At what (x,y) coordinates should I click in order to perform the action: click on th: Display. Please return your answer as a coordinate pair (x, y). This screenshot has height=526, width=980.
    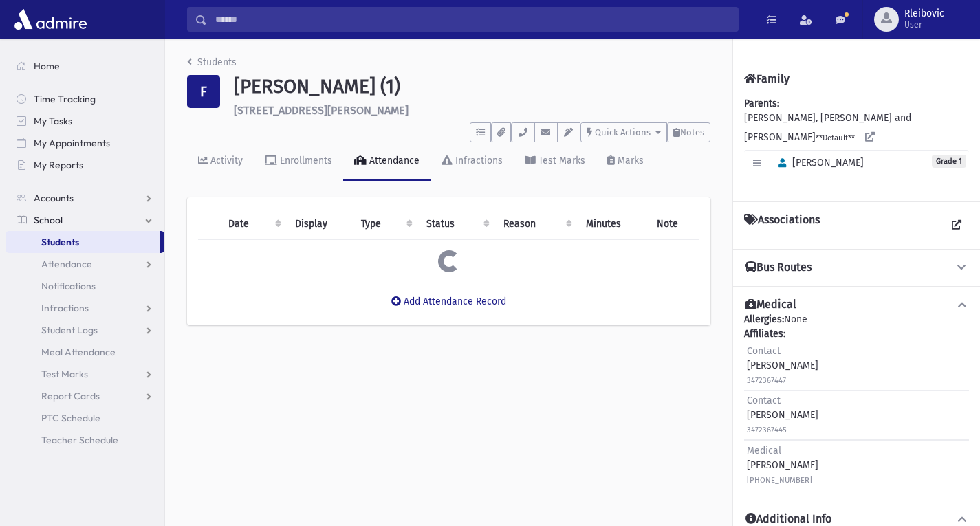
    Looking at the image, I should click on (320, 224).